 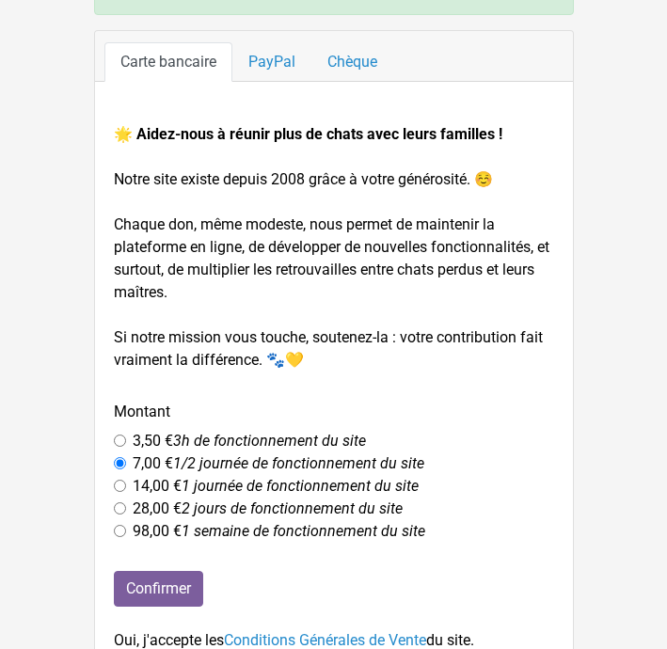 What do you see at coordinates (334, 412) in the screenshot?
I see `label: Montant` at bounding box center [334, 412].